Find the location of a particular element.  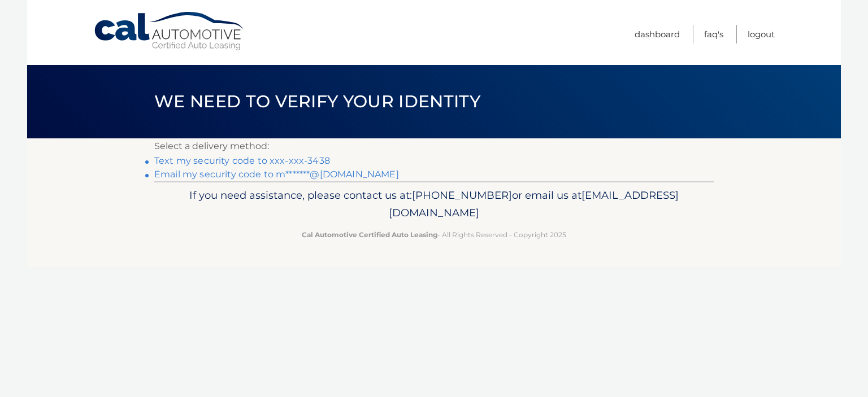

a: FAQ's is located at coordinates (714, 34).